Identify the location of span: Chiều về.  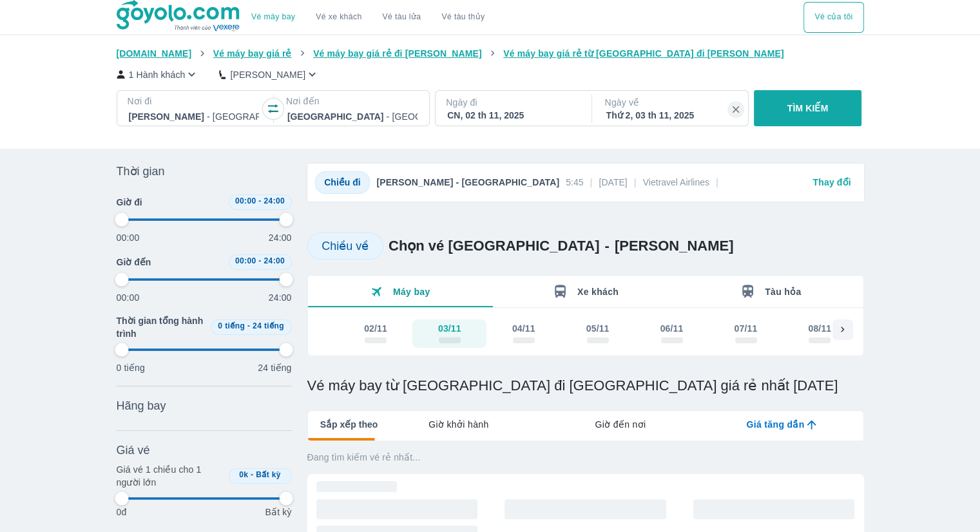
(345, 246).